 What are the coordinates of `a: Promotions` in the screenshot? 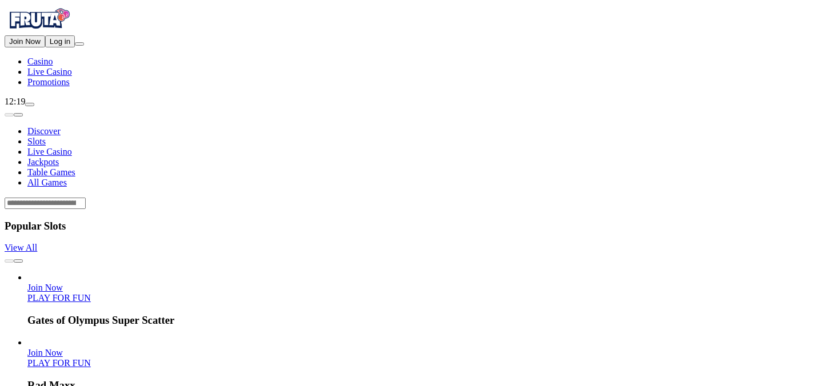 It's located at (49, 82).